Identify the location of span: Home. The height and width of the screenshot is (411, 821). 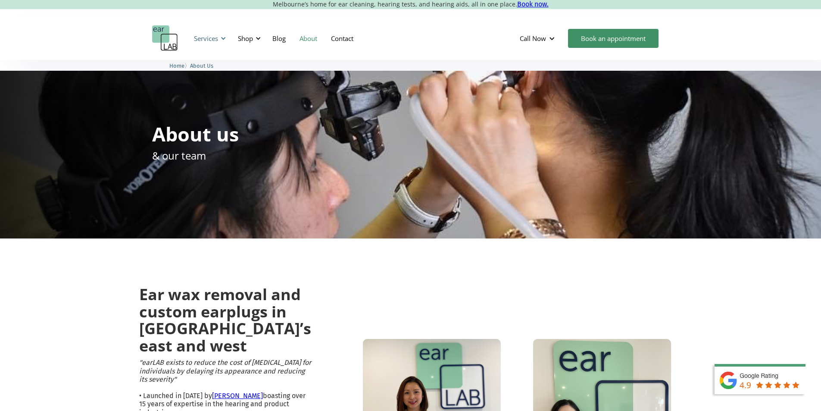
(177, 66).